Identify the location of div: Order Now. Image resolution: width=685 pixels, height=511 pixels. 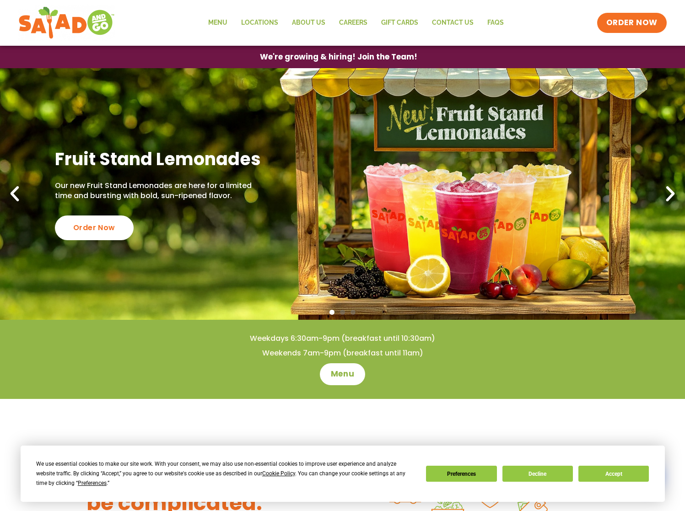
(94, 228).